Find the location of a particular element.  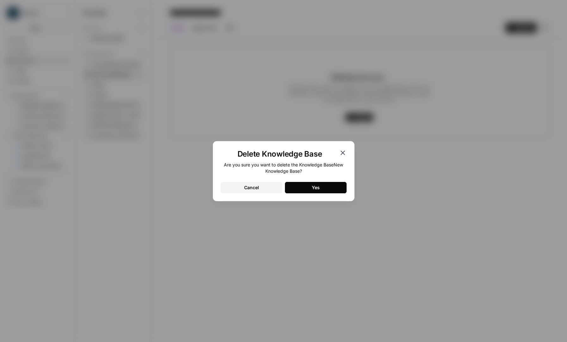

button: Cancel is located at coordinates (251, 187).